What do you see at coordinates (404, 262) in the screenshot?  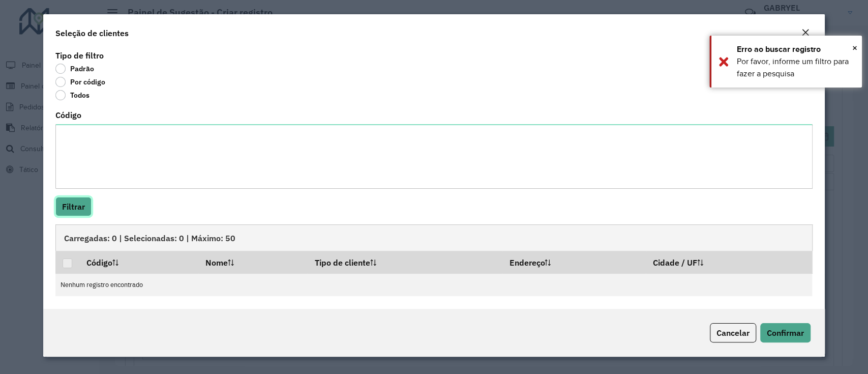 I see `th: Tipo de cliente` at bounding box center [404, 262].